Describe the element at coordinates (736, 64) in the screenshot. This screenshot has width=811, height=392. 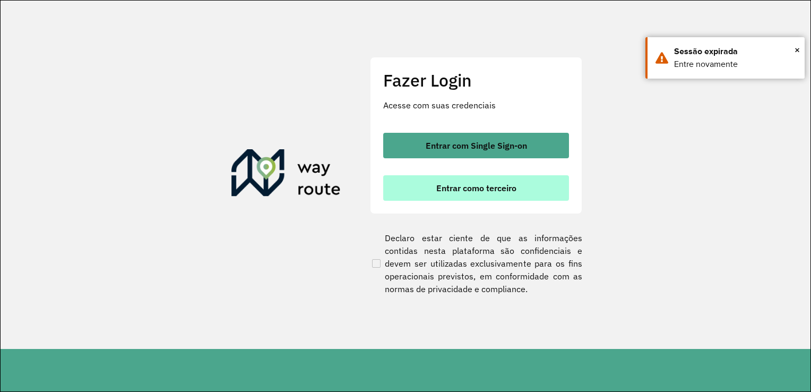
I see `div: Entre novamente` at that location.